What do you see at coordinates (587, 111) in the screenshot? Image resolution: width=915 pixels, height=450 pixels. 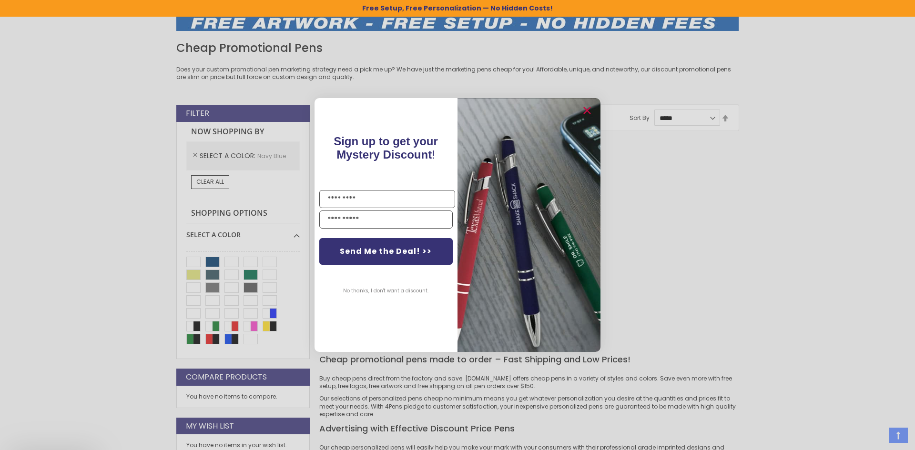 I see `button: Close dialog` at bounding box center [587, 111].